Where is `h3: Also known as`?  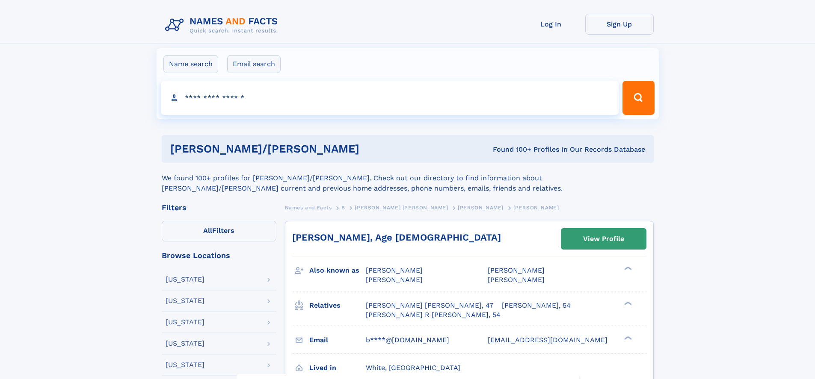 h3: Also known as is located at coordinates (337, 271).